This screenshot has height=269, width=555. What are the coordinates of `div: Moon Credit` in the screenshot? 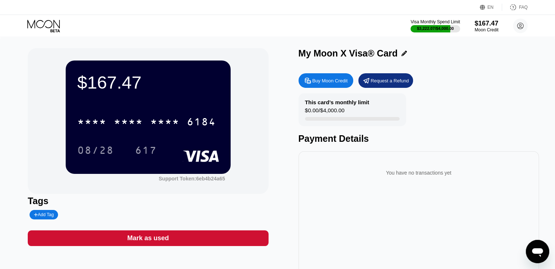 It's located at (486, 30).